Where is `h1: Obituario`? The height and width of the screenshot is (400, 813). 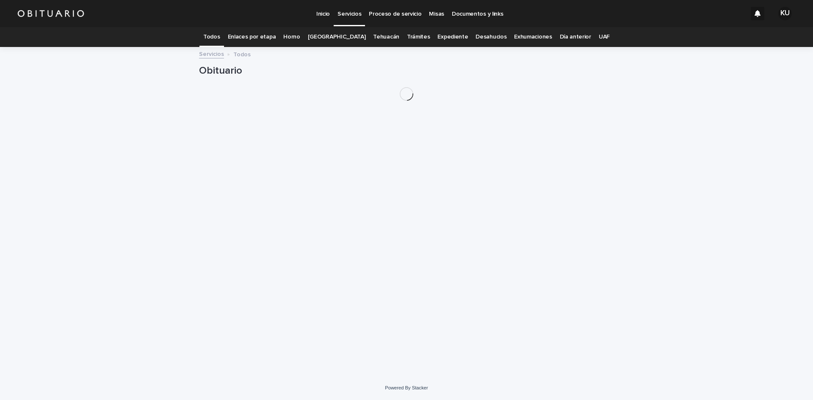
h1: Obituario is located at coordinates (406, 71).